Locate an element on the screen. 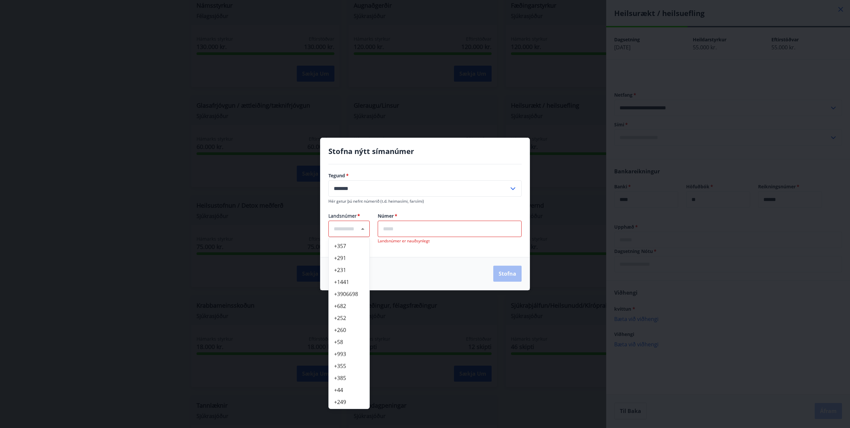 This screenshot has width=850, height=428. li: +385 is located at coordinates (349, 378).